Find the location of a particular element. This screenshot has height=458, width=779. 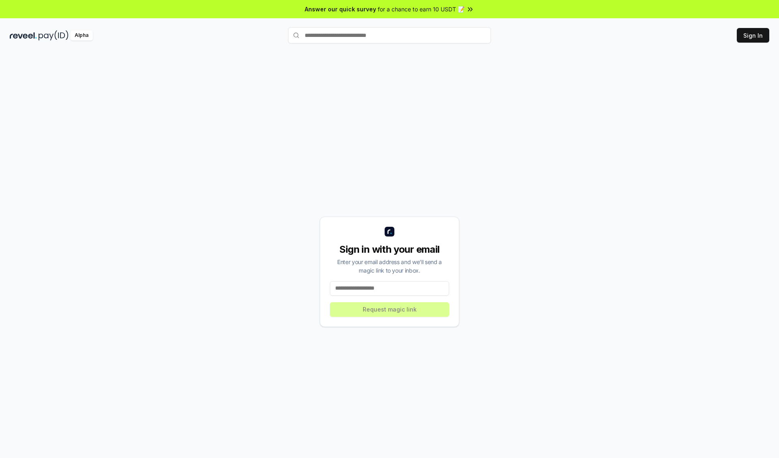

img: pay_id is located at coordinates (54, 35).